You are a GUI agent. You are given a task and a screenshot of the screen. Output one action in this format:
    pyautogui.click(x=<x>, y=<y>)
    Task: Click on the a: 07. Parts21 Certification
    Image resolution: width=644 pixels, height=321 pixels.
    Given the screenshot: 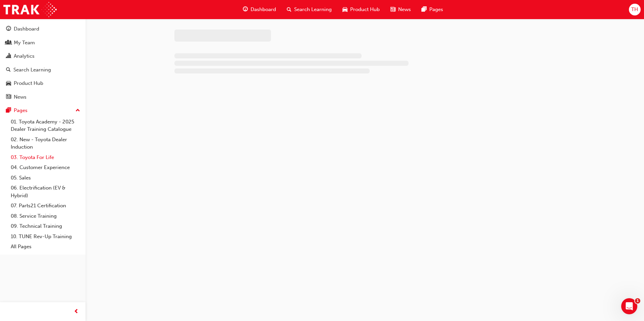 What is the action you would take?
    pyautogui.click(x=45, y=206)
    